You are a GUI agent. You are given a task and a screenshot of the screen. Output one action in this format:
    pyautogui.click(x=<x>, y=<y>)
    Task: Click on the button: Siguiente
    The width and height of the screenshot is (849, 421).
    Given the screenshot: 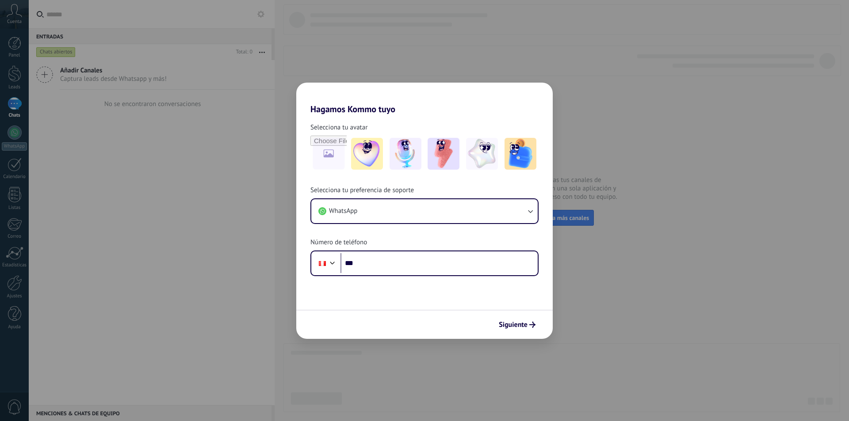 What is the action you would take?
    pyautogui.click(x=517, y=325)
    